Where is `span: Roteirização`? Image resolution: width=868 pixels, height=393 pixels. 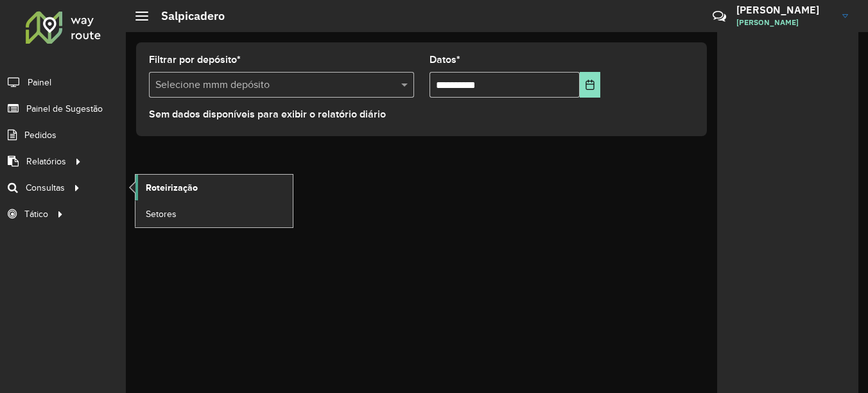 span: Roteirização is located at coordinates (172, 187).